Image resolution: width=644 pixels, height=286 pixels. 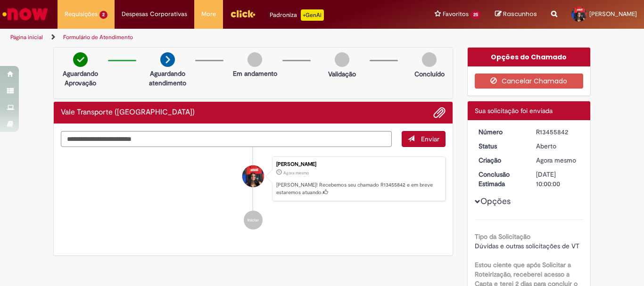 I want to click on img: click_logo_yellow_360x200.png, so click(x=243, y=14).